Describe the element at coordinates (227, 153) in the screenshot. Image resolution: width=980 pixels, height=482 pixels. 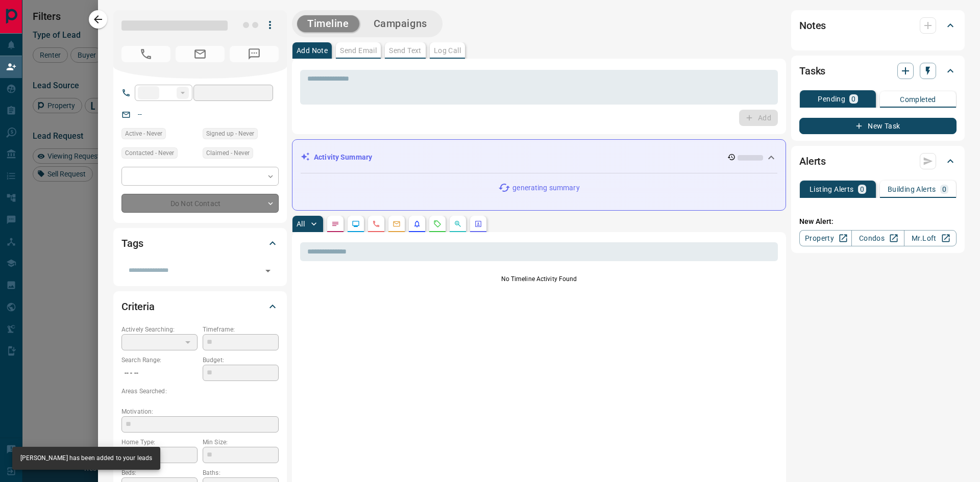
I see `span: Claimed - Never` at that location.